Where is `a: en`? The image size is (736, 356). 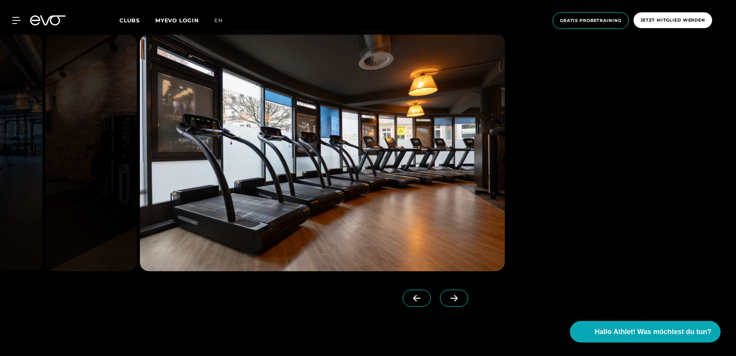
a: en is located at coordinates (223, 20).